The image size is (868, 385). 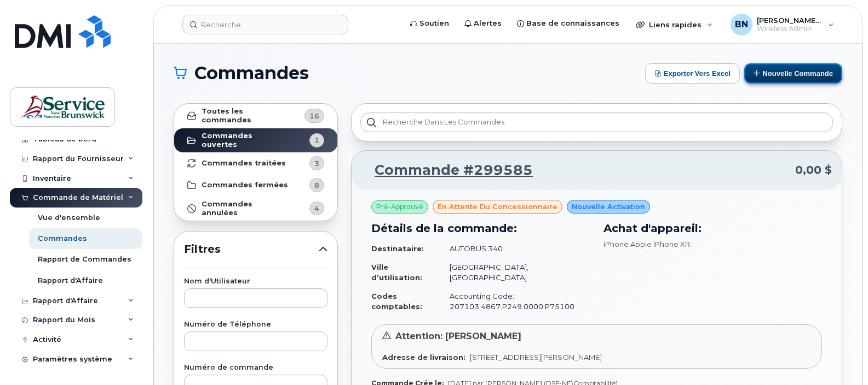 What do you see at coordinates (400, 208) in the screenshot?
I see `span: Pré-Approuvé` at bounding box center [400, 208].